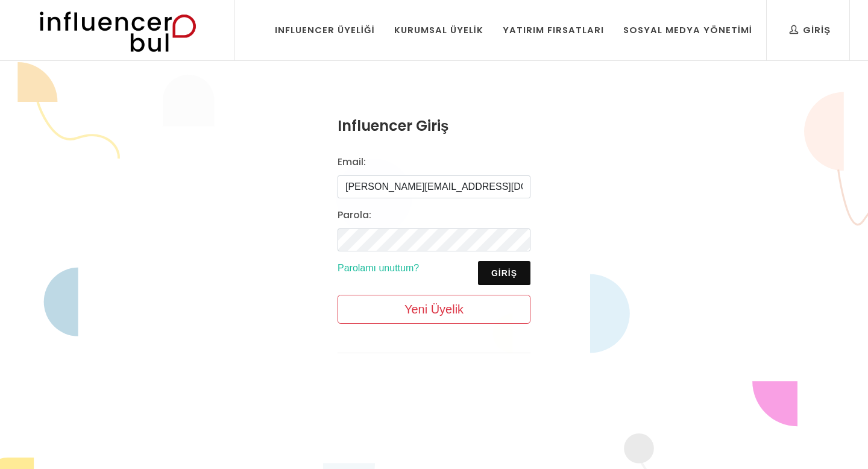 The image size is (868, 469). Describe the element at coordinates (687, 30) in the screenshot. I see `div: Sosyal Medya Yönetimi` at that location.